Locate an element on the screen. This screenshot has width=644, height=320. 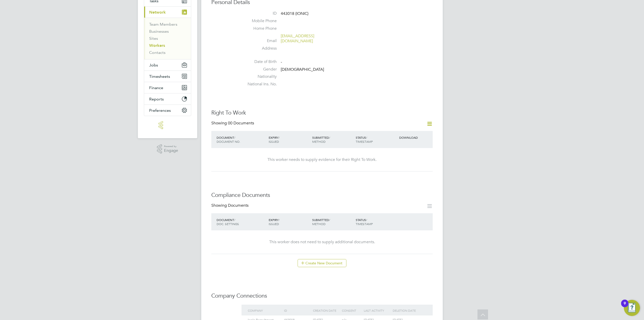
div: Deletion date is located at coordinates (406, 311).